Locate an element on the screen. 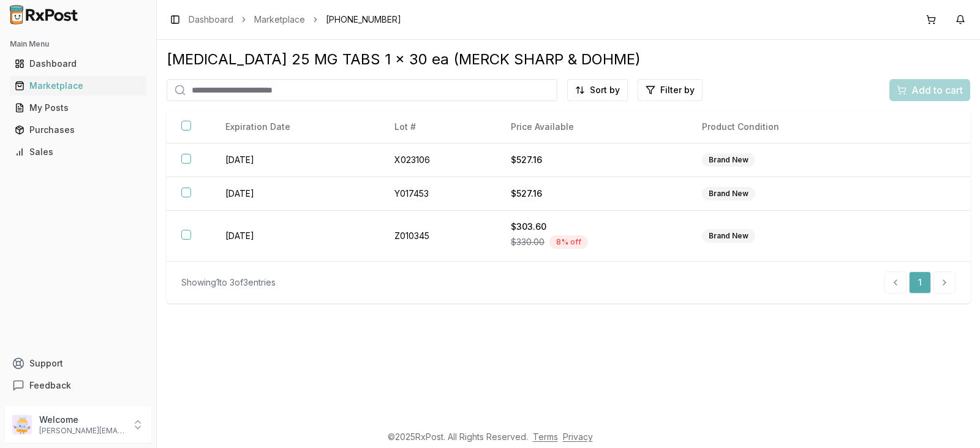 The height and width of the screenshot is (448, 980). button: My Posts is located at coordinates (78, 108).